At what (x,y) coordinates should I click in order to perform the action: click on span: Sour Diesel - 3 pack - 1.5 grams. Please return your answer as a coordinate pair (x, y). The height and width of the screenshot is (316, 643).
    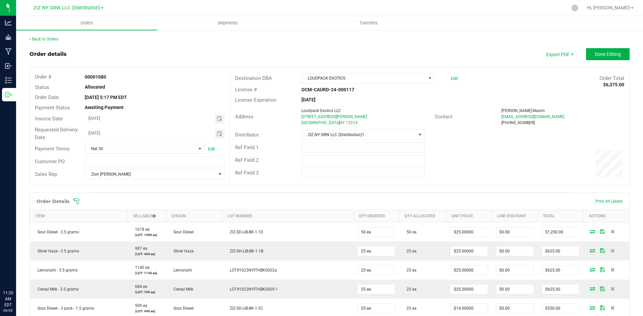
    Looking at the image, I should click on (64, 309).